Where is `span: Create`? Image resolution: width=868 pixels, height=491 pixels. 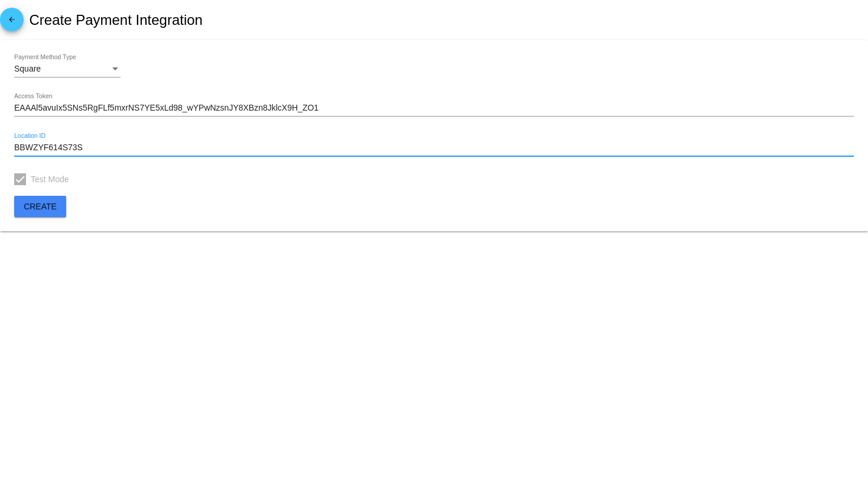
span: Create is located at coordinates (40, 206).